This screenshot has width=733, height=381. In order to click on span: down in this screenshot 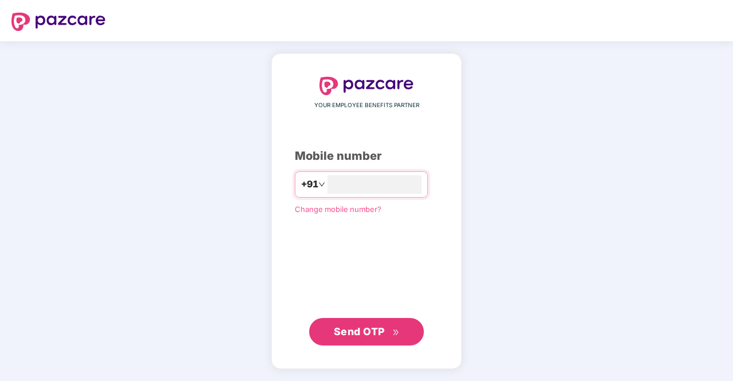, I will do `click(322, 185)`.